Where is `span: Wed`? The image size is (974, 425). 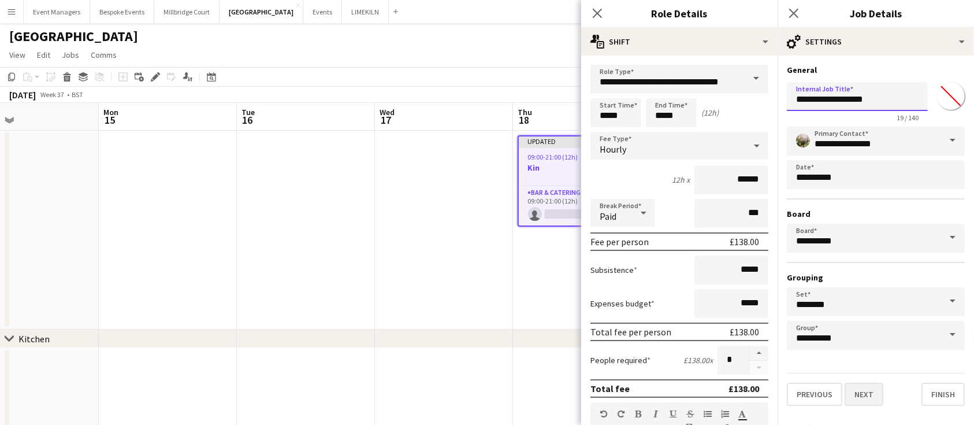
span: Wed is located at coordinates (387, 112).